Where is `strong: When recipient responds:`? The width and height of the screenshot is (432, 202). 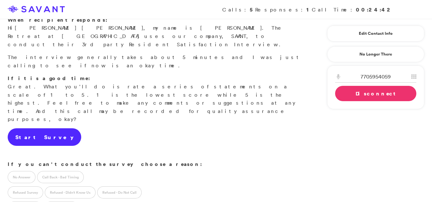 strong: When recipient responds: is located at coordinates (58, 20).